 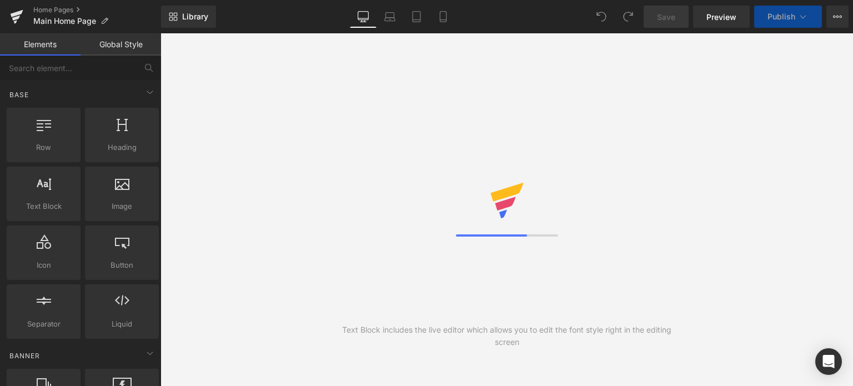 I want to click on a: Laptop, so click(x=390, y=17).